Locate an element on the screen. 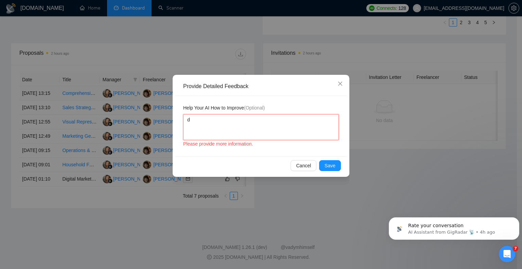 Image resolution: width=522 pixels, height=269 pixels. span: close is located at coordinates (340, 84).